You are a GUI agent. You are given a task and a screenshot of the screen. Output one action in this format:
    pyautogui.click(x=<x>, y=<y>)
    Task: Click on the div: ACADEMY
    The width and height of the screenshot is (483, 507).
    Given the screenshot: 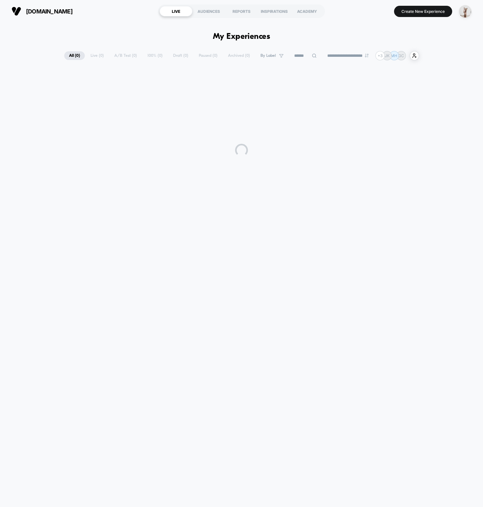 What is the action you would take?
    pyautogui.click(x=307, y=11)
    